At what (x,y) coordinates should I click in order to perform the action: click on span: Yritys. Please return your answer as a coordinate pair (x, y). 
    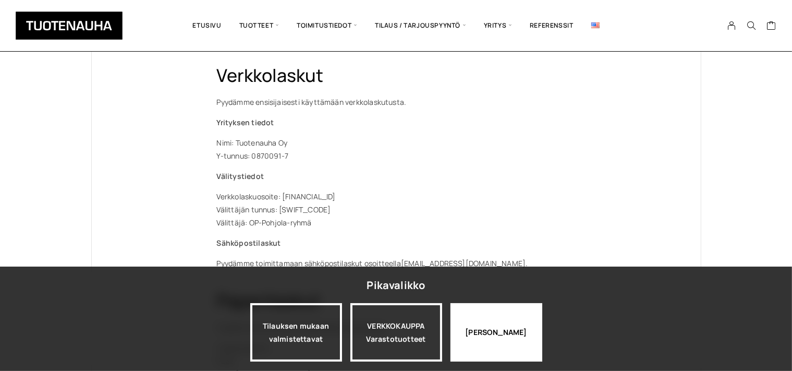
    Looking at the image, I should click on (498, 26).